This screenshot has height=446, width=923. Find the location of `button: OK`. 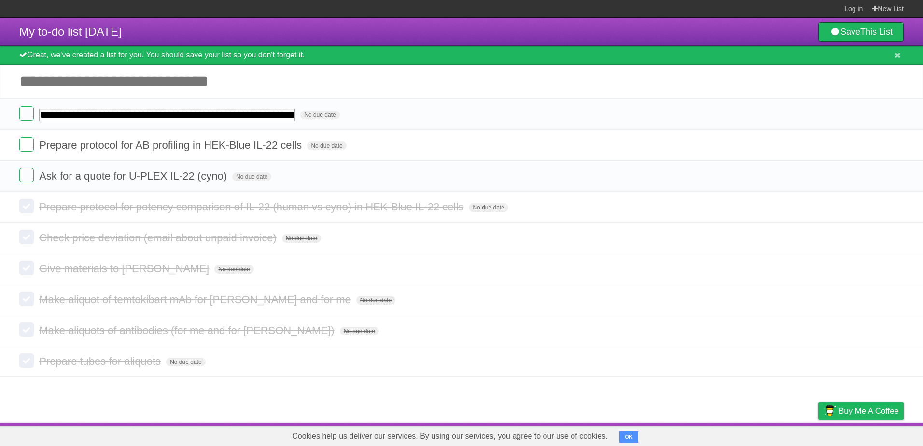

button: OK is located at coordinates (629, 437).